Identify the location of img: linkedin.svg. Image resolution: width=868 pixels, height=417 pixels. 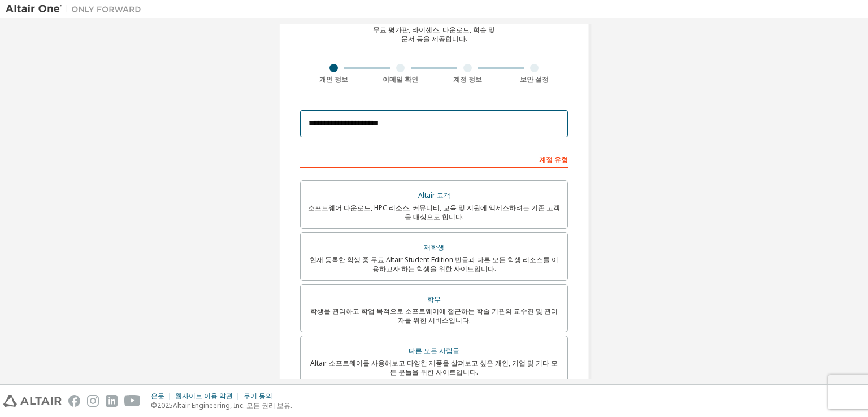
(111, 401).